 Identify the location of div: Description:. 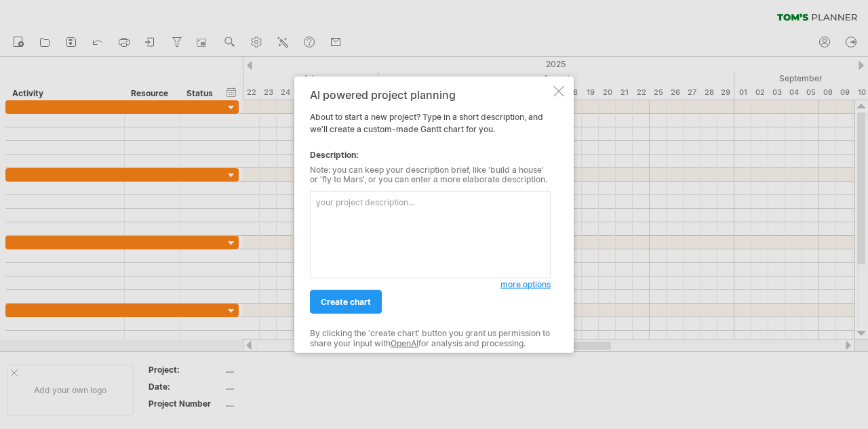
(429, 155).